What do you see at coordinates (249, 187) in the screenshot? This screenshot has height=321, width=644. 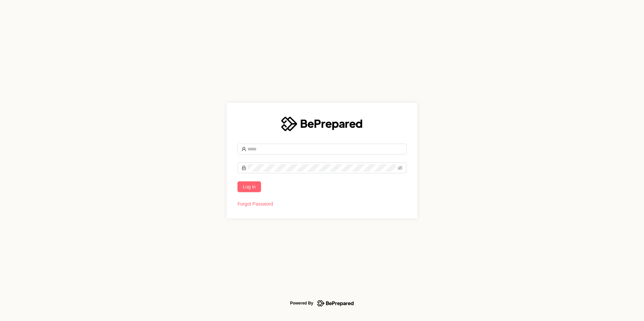 I see `span: Log in` at bounding box center [249, 187].